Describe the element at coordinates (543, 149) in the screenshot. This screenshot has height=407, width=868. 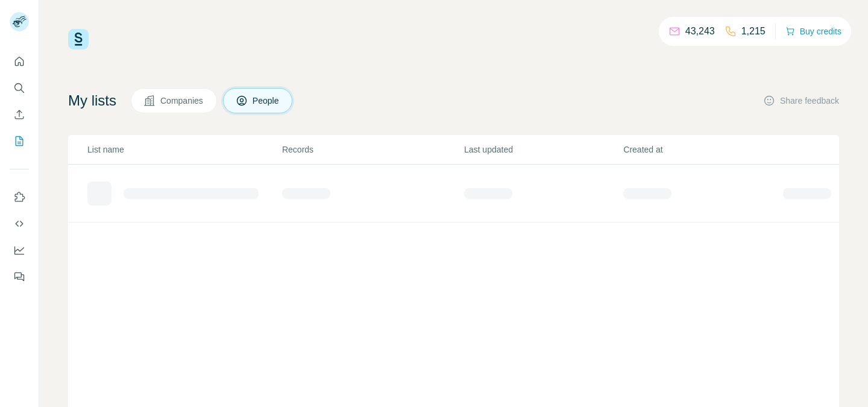
I see `p: Last updated` at that location.